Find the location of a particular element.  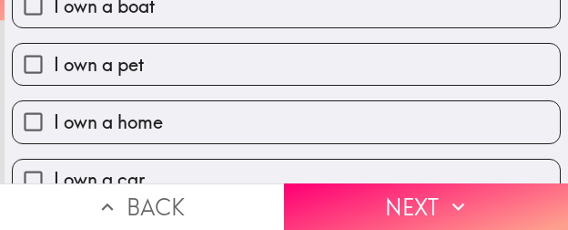

span: I own a pet is located at coordinates (98, 65).